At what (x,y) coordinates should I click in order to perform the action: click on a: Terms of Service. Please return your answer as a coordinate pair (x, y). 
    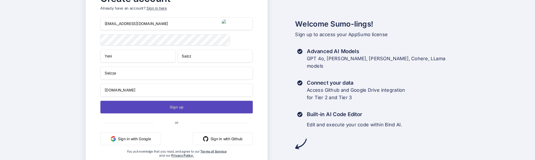
    Looking at the image, I should click on (213, 152).